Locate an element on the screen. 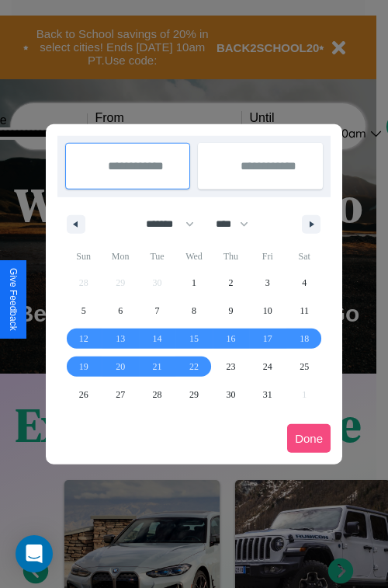 Image resolution: width=388 pixels, height=588 pixels. span: 10 is located at coordinates (268, 311).